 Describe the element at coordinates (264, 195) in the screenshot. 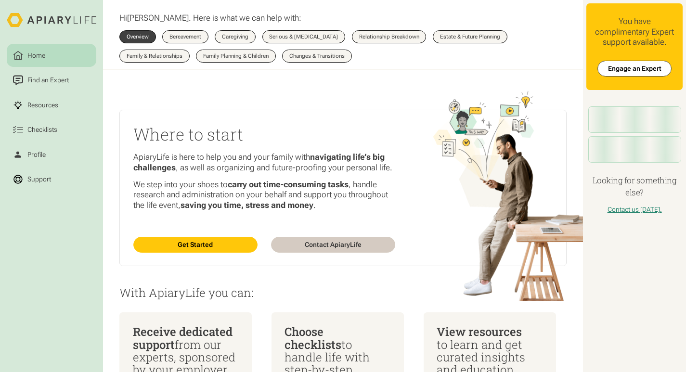

I see `p: We step into your shoes to , handle research and administration on your behalf and support you th...` at that location.